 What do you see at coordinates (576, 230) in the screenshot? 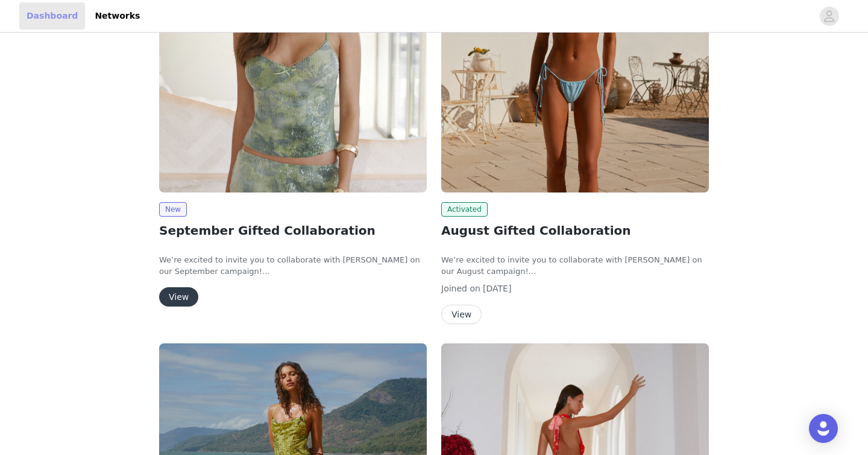
I see `h2: August Gifted Collaboration` at bounding box center [576, 230].